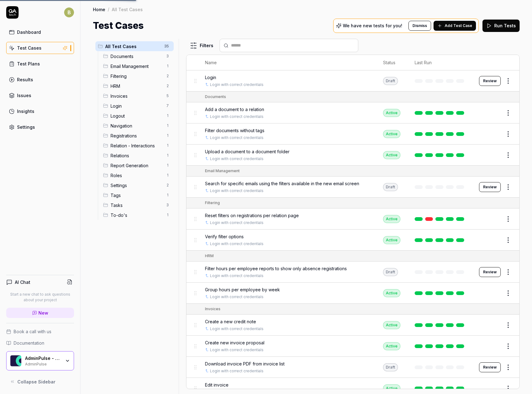 This screenshot has width=532, height=394. I want to click on span: Search for specific emails using the filters available in the new email screen, so click(282, 183).